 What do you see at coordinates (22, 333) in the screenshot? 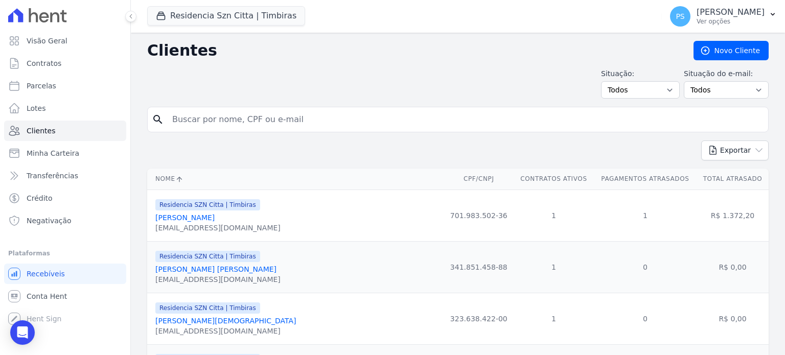
I see `div: Open Intercom Messenger` at bounding box center [22, 333].